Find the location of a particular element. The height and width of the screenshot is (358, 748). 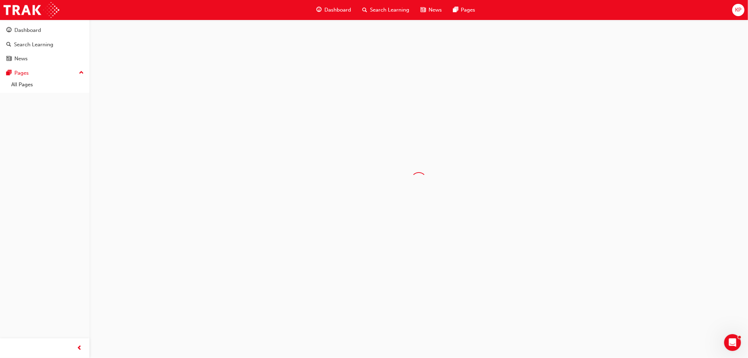

span: Search Learning is located at coordinates (390, 10).